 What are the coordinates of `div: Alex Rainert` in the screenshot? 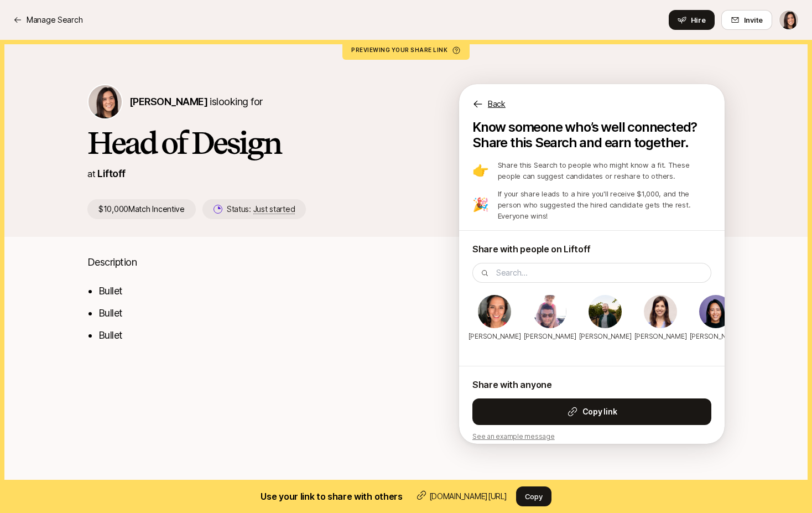 It's located at (550, 320).